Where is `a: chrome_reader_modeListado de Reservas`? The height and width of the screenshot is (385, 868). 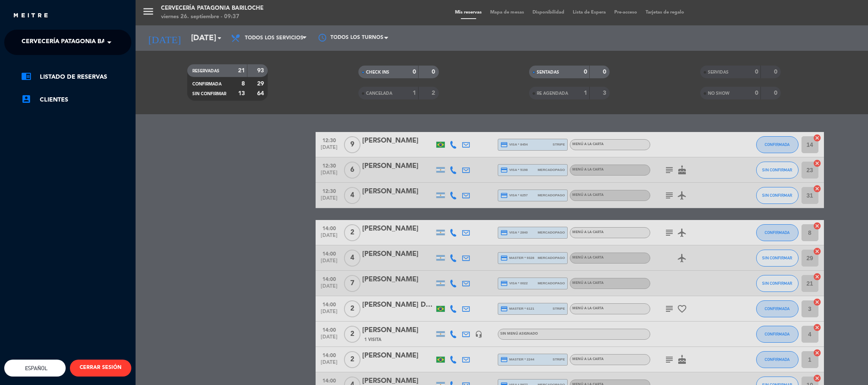
a: chrome_reader_modeListado de Reservas is located at coordinates (77, 77).